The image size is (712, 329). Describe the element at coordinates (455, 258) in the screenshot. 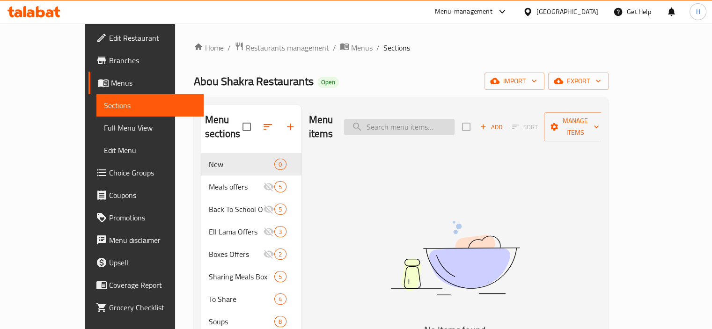

I see `img: dish.svg` at that location.